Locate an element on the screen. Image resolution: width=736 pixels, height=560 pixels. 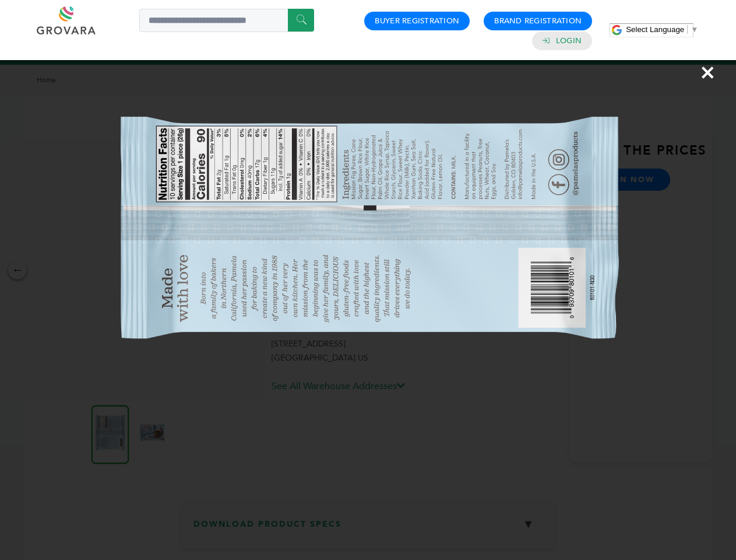
a: Buyer Registration is located at coordinates (416, 21).